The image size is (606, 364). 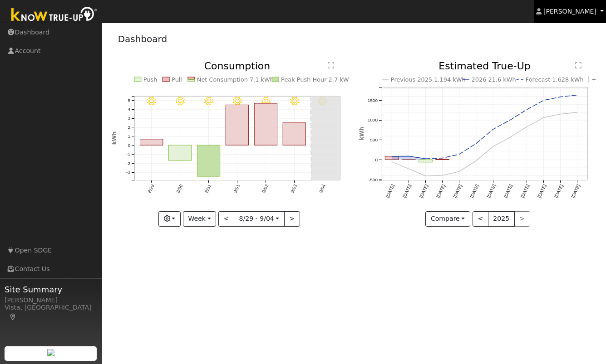 I want to click on text: 9/02, so click(x=265, y=188).